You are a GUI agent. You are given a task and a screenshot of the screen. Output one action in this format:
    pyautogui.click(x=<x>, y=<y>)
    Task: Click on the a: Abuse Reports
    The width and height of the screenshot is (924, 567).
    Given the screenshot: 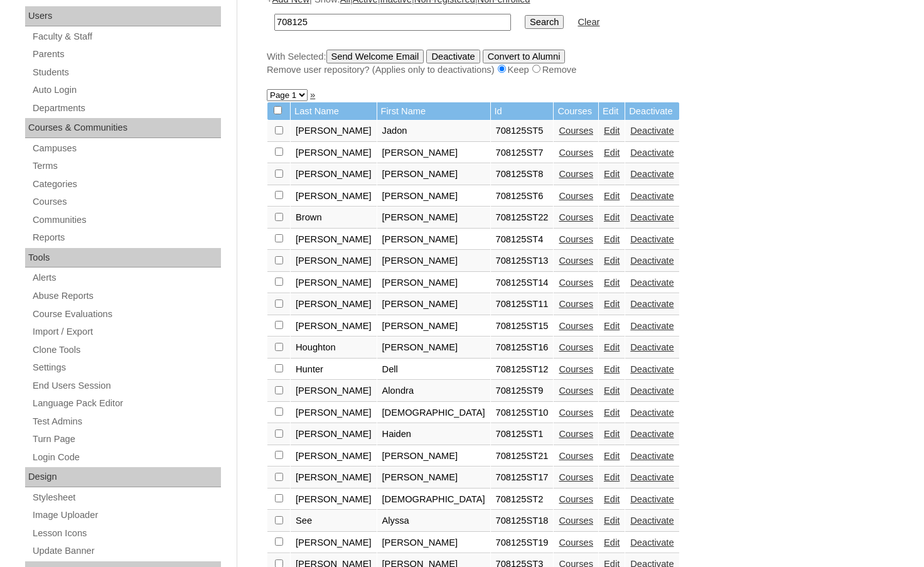 What is the action you would take?
    pyautogui.click(x=126, y=296)
    